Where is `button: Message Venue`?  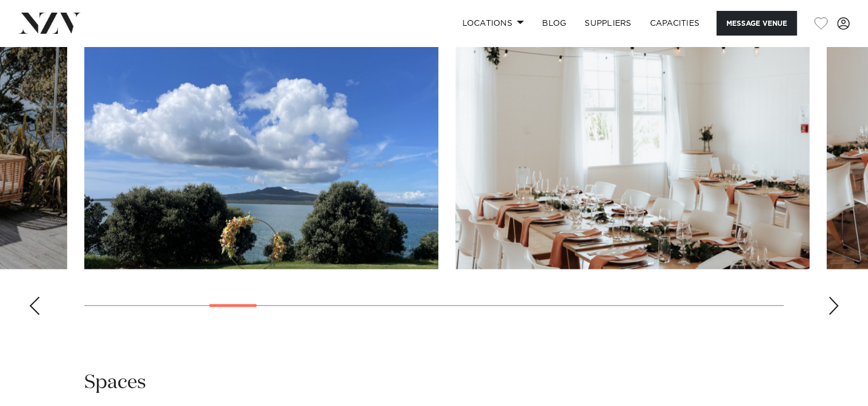
button: Message Venue is located at coordinates (756, 23).